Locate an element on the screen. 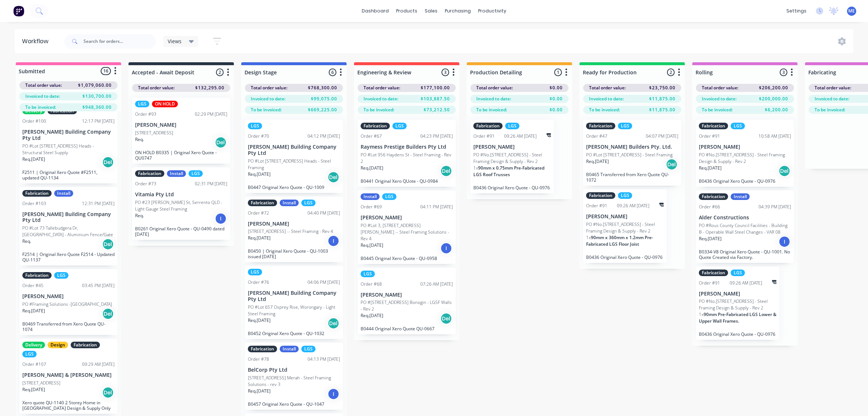 The image size is (868, 416). span: $206,200.00 is located at coordinates (774, 88).